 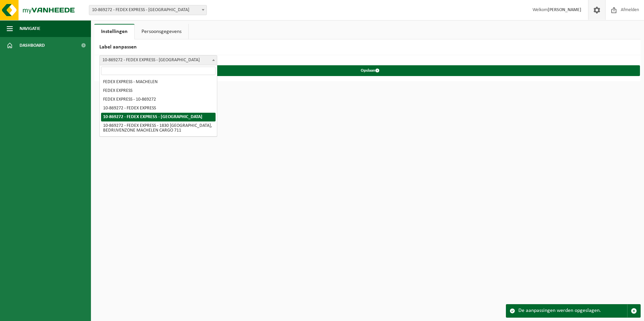 I want to click on span: Navigatie, so click(x=30, y=29).